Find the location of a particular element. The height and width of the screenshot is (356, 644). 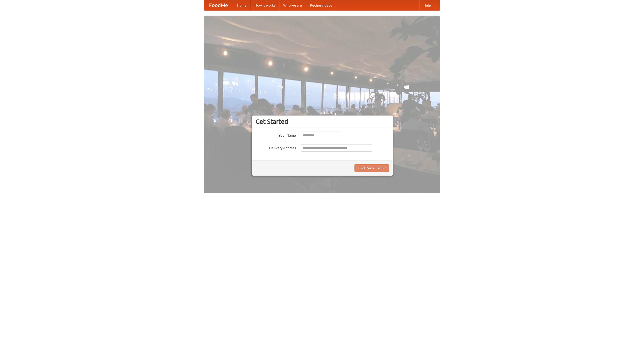

a: Home is located at coordinates (242, 5).